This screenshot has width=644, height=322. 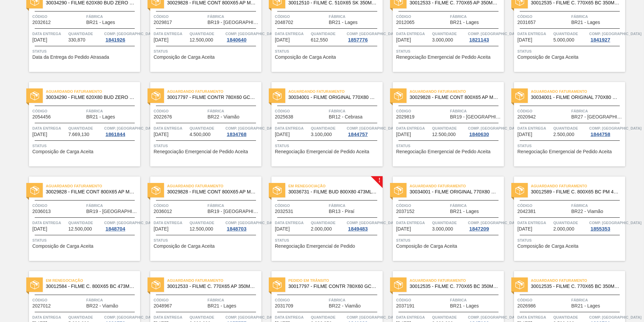 What do you see at coordinates (333, 192) in the screenshot?
I see `span: 30036731 - FILME BUD 800X80 473ML MP C12` at bounding box center [333, 192].